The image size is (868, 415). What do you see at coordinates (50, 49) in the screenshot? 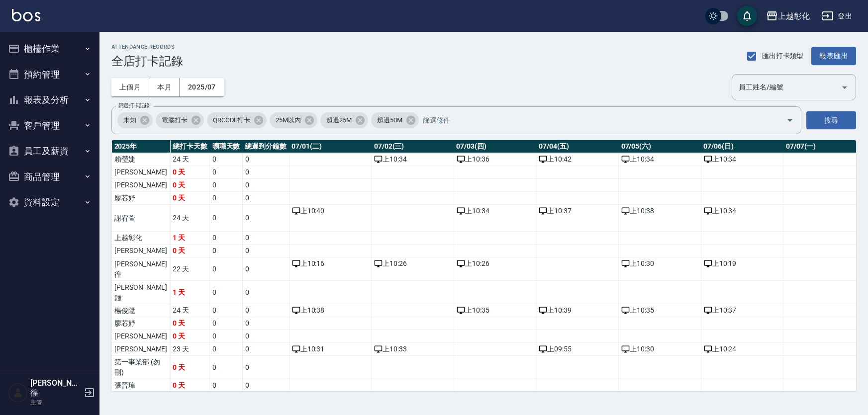
I see `button: 櫃檯作業` at bounding box center [50, 49].